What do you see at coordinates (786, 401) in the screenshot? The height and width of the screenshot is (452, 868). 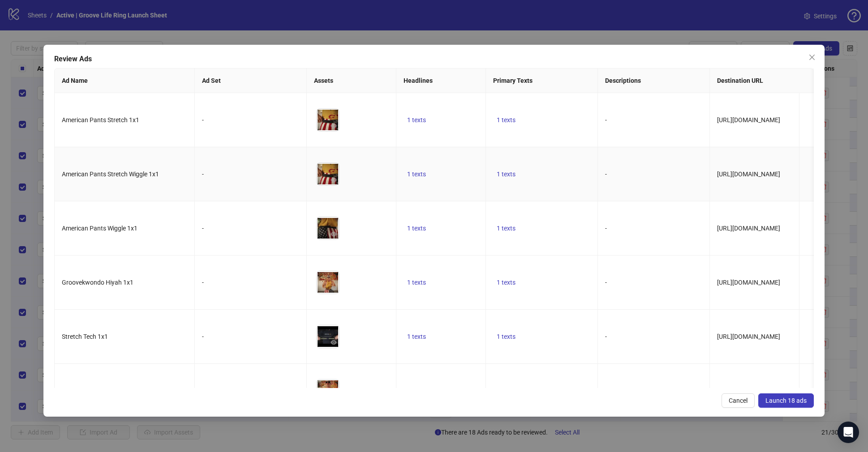 I see `span: Launch 18 ads` at bounding box center [786, 401].